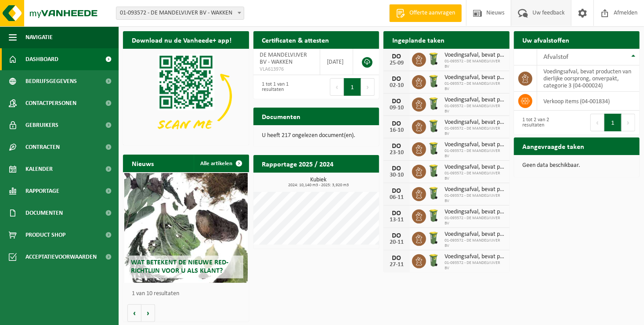 Image resolution: width=644 pixels, height=325 pixels. What do you see at coordinates (589, 101) in the screenshot?
I see `td: verkoop items (04-001834)` at bounding box center [589, 101].